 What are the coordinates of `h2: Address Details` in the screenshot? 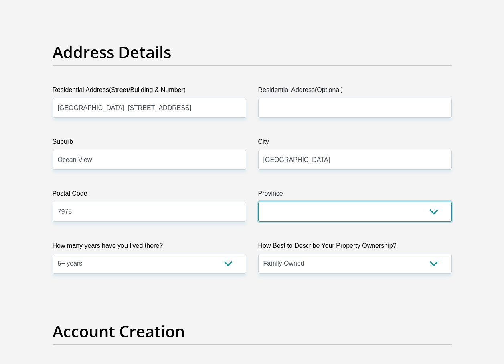 It's located at (252, 52).